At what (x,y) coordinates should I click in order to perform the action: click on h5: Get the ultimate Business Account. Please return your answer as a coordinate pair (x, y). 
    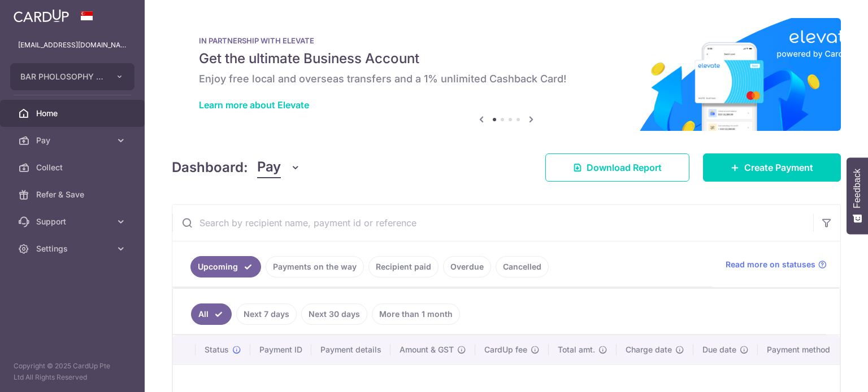
    Looking at the image, I should click on (506, 59).